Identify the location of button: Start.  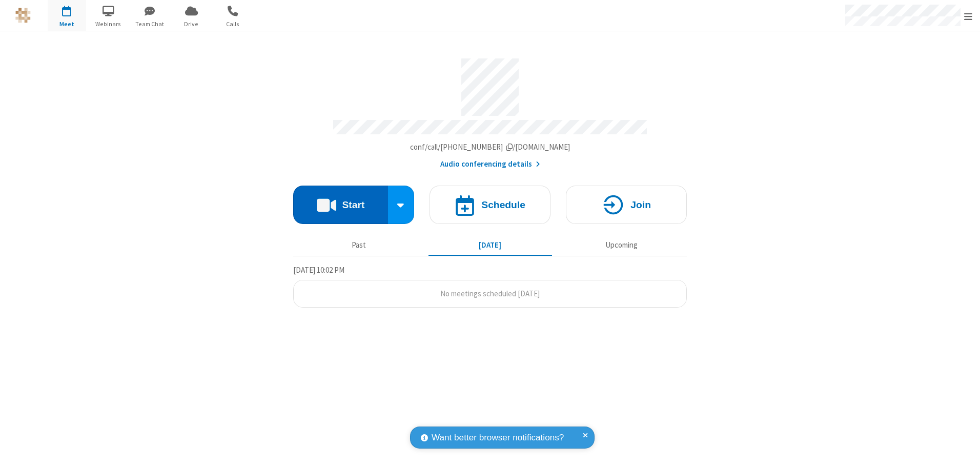
(340, 205).